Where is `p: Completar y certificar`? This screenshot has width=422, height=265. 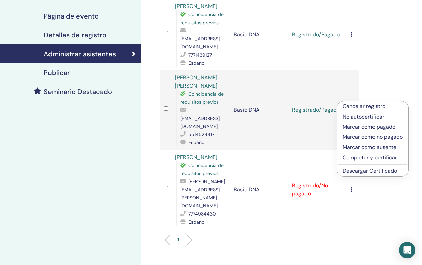
p: Completar y certificar is located at coordinates (372, 158).